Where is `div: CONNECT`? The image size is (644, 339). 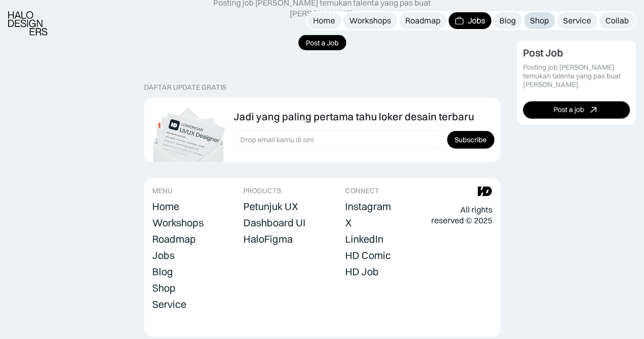 div: CONNECT is located at coordinates (362, 190).